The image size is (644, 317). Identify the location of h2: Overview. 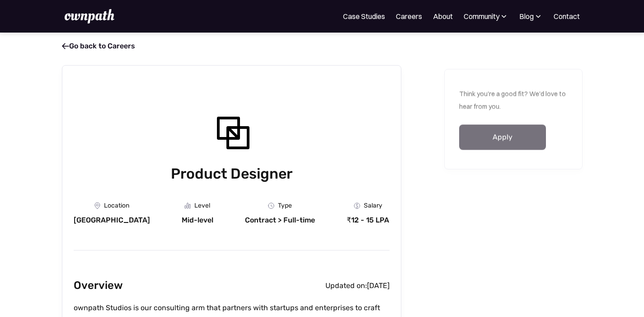
(98, 286).